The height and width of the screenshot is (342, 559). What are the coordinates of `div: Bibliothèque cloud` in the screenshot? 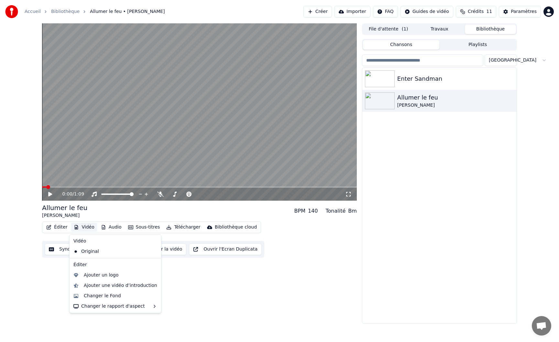 It's located at (236, 227).